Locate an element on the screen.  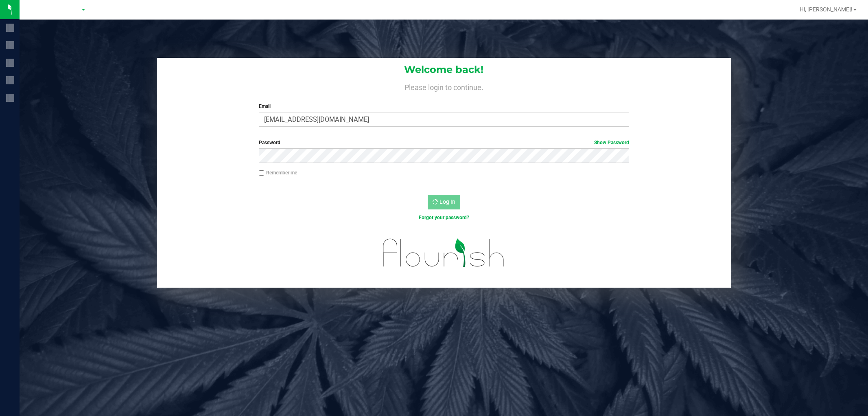
button: Log In is located at coordinates (444, 202).